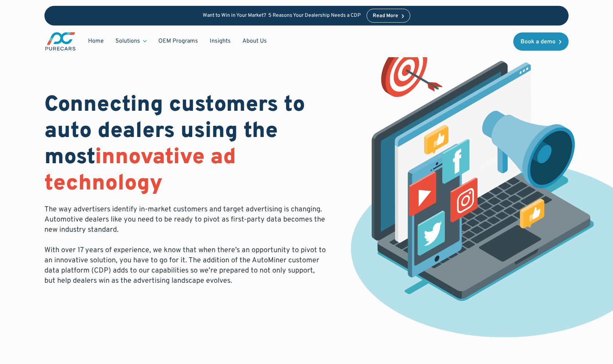 The width and height of the screenshot is (613, 364). What do you see at coordinates (95, 41) in the screenshot?
I see `a: Home` at bounding box center [95, 41].